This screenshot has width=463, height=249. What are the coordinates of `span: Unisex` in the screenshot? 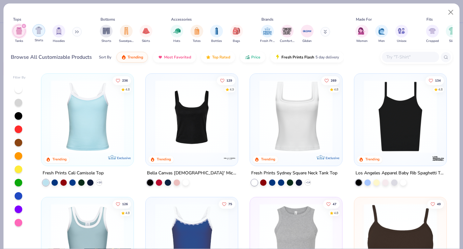 It's located at (402, 41).